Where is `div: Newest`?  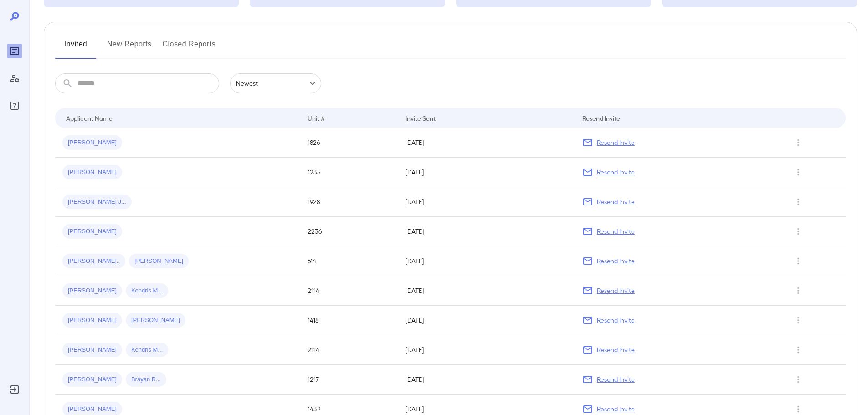
div: Newest is located at coordinates (276, 83).